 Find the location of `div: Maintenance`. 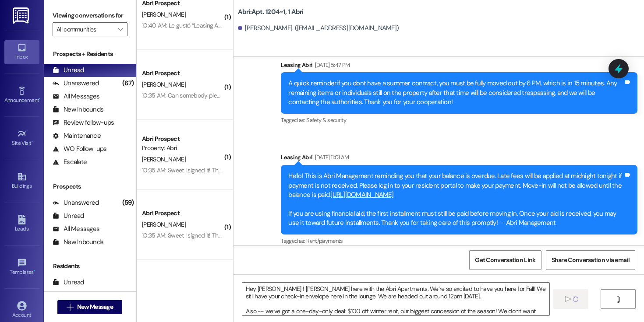

div: Maintenance is located at coordinates (76, 136).